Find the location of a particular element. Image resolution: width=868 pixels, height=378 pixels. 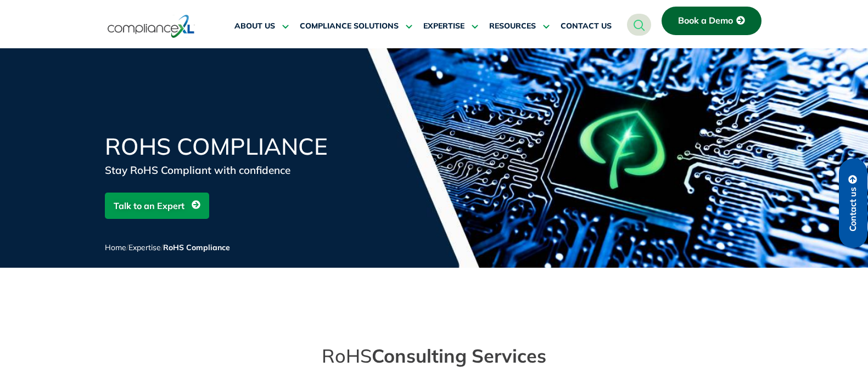

a: RESOURCES is located at coordinates (519, 26).